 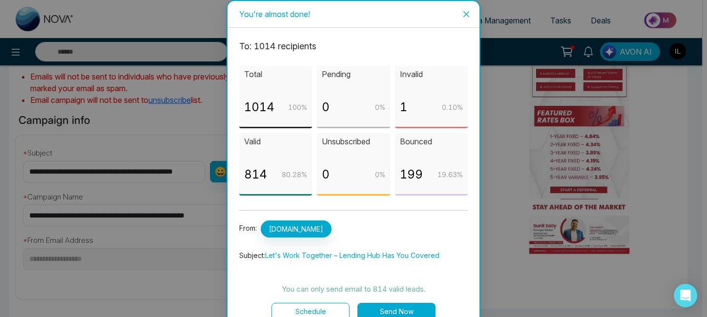 What do you see at coordinates (259, 107) in the screenshot?
I see `p: 1014` at bounding box center [259, 107].